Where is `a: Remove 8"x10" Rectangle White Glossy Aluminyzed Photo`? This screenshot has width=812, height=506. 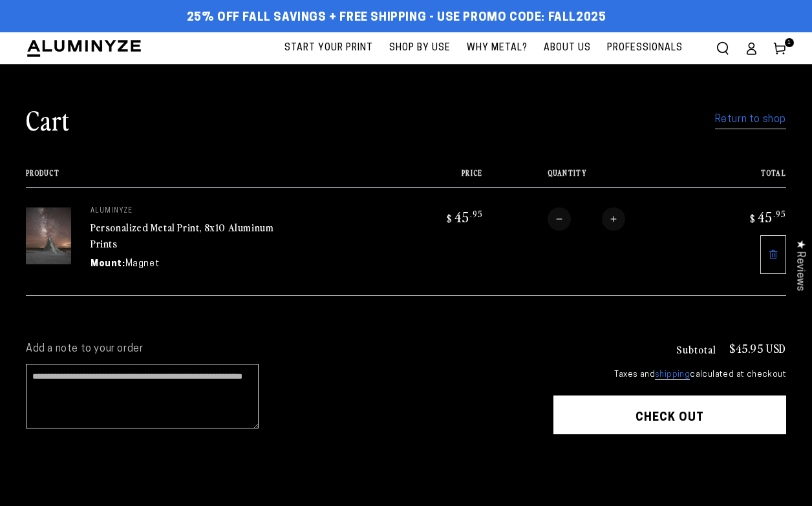 a: Remove 8"x10" Rectangle White Glossy Aluminyzed Photo is located at coordinates (773, 255).